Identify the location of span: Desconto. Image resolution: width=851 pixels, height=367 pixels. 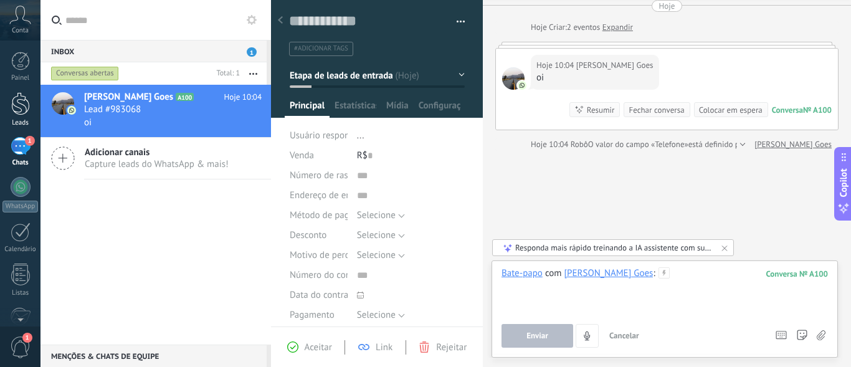
(308, 235).